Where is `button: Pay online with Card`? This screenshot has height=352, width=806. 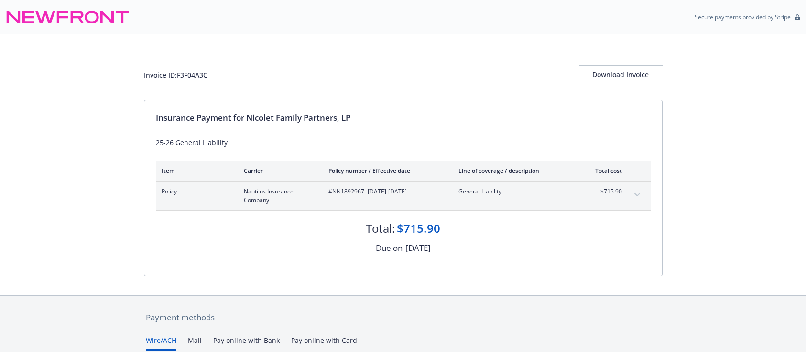
button: Pay online with Card is located at coordinates (324, 342).